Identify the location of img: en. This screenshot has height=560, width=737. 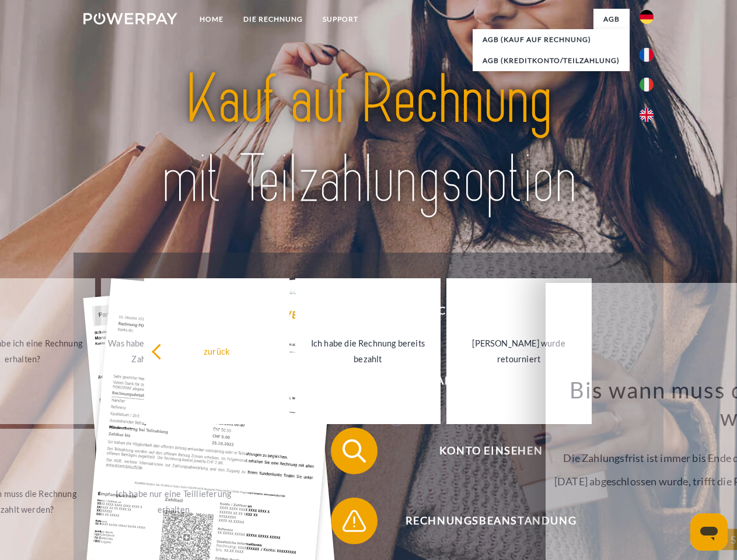
(646, 115).